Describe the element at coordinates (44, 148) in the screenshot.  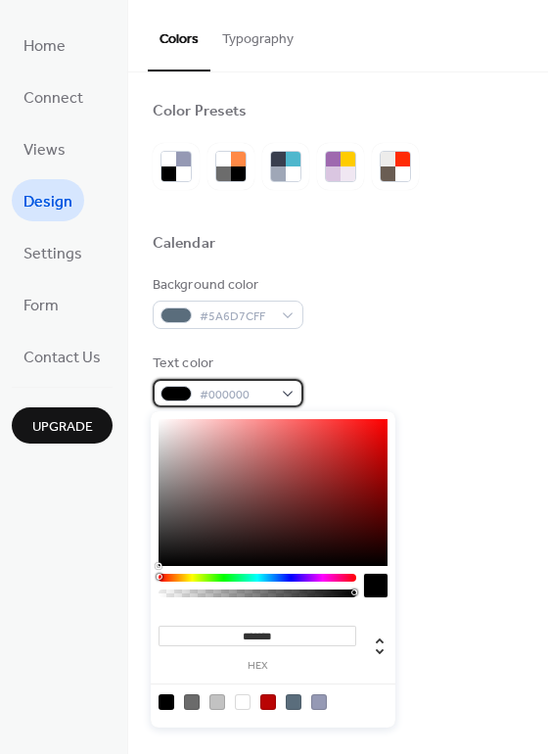
I see `a: Views` at that location.